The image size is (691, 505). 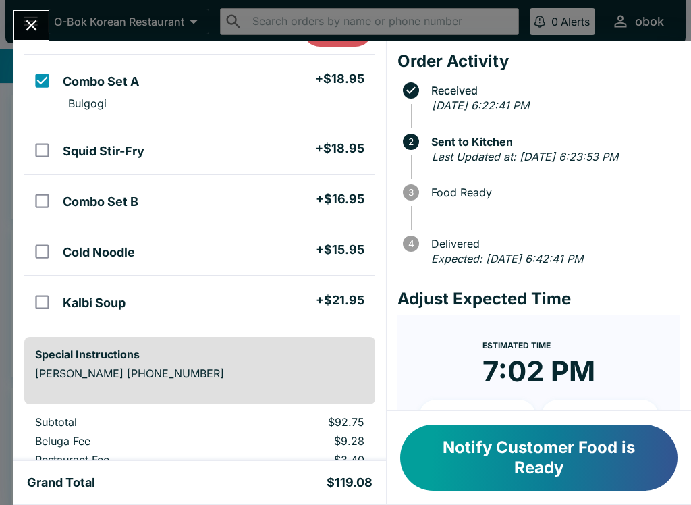 I want to click on h5: Grand Total, so click(x=61, y=483).